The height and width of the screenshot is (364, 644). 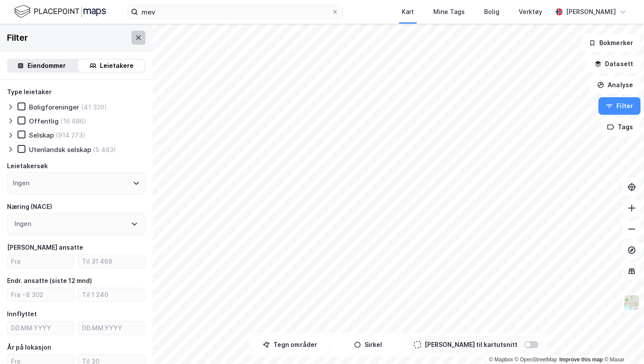 I want to click on div: Leietakersøk, so click(x=27, y=166).